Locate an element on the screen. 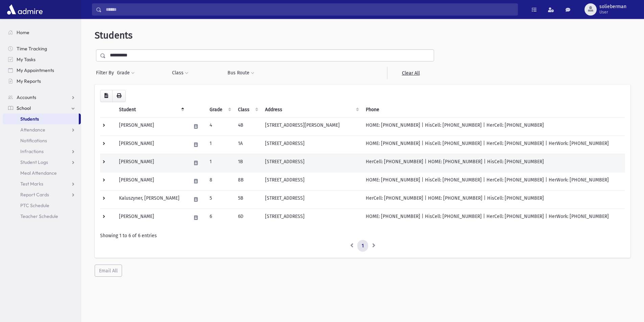  th: Grade: activate to sort column ascending is located at coordinates (220, 110).